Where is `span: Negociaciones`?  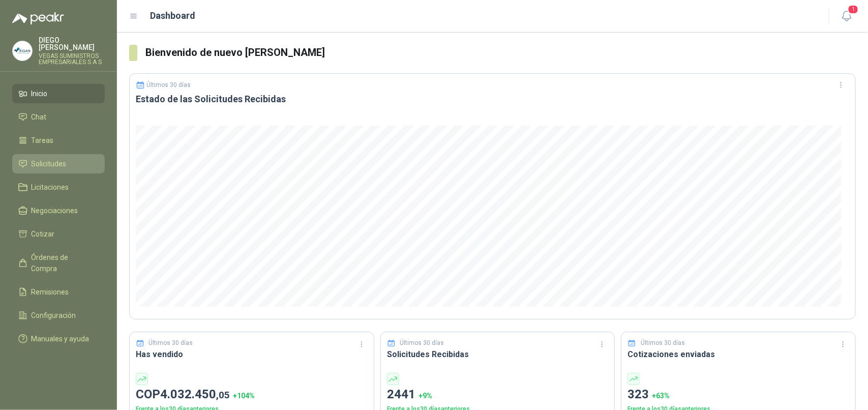 span: Negociaciones is located at coordinates (55, 211).